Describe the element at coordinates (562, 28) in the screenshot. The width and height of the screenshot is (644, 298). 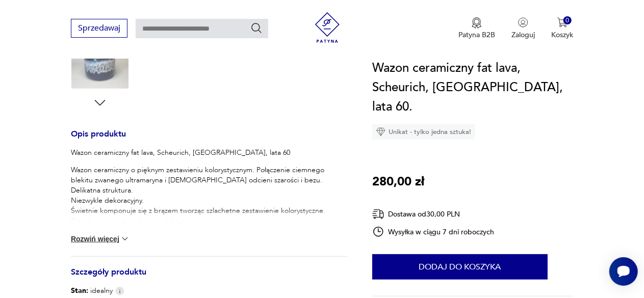
I see `button: 0Koszyk` at that location.